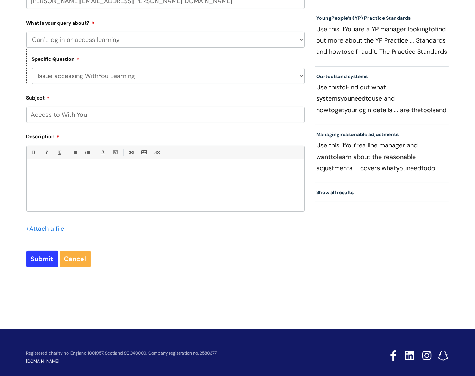 The width and height of the screenshot is (475, 376). I want to click on a: • Unordered List (⌘⇧7), so click(74, 152).